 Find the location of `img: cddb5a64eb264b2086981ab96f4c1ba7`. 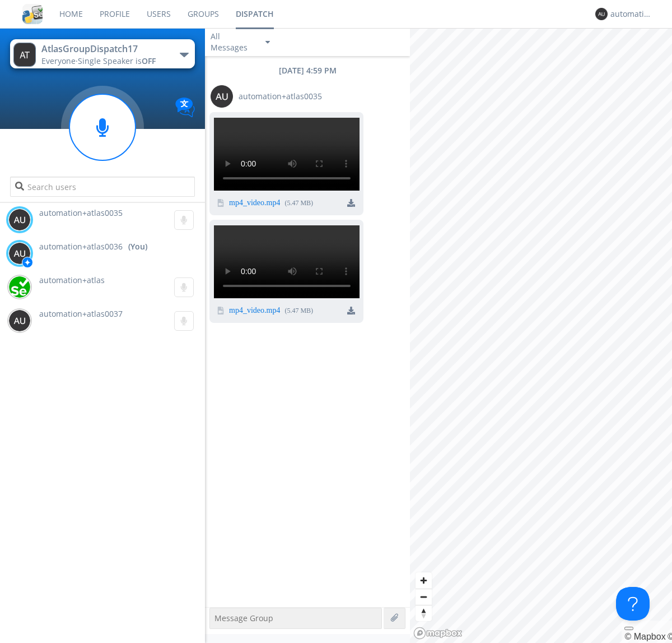

img: cddb5a64eb264b2086981ab96f4c1ba7 is located at coordinates (33, 14).